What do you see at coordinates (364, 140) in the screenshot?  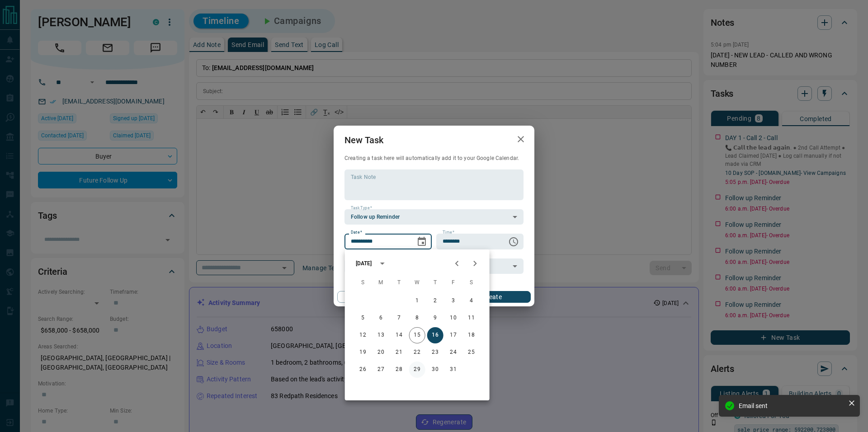 I see `h2: New Task` at bounding box center [364, 140].